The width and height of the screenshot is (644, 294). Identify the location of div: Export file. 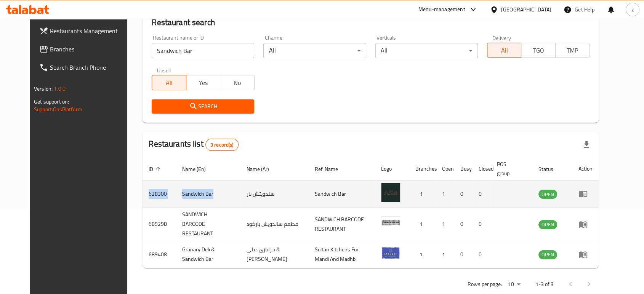
(586, 145).